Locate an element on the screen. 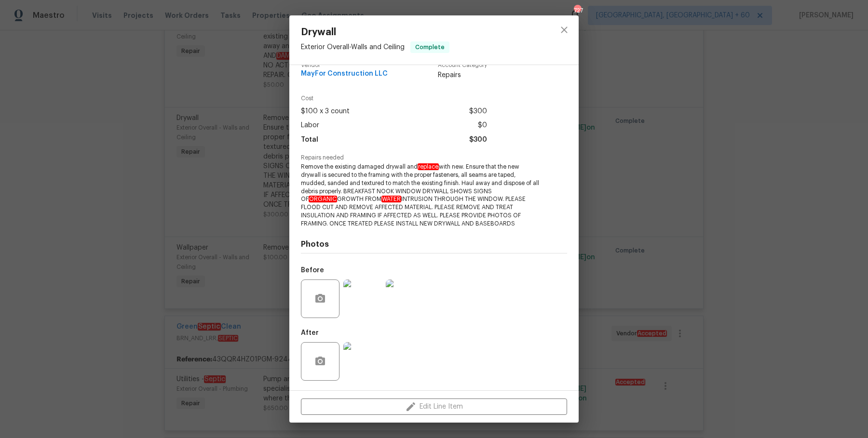  h5: Before is located at coordinates (312, 271).